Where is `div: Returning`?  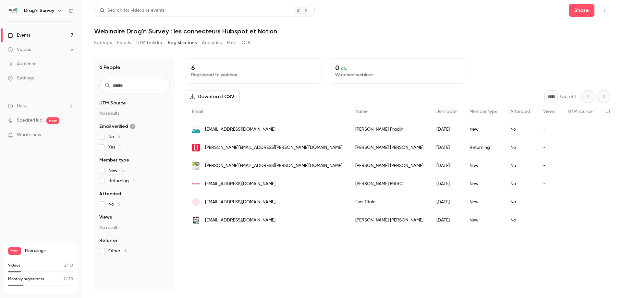 div: Returning is located at coordinates (483, 148).